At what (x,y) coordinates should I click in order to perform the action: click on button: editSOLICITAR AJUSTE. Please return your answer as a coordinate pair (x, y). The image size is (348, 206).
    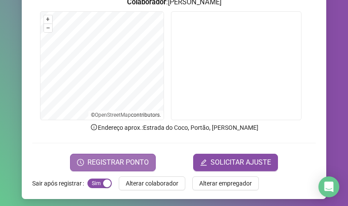
    Looking at the image, I should click on (236, 162).